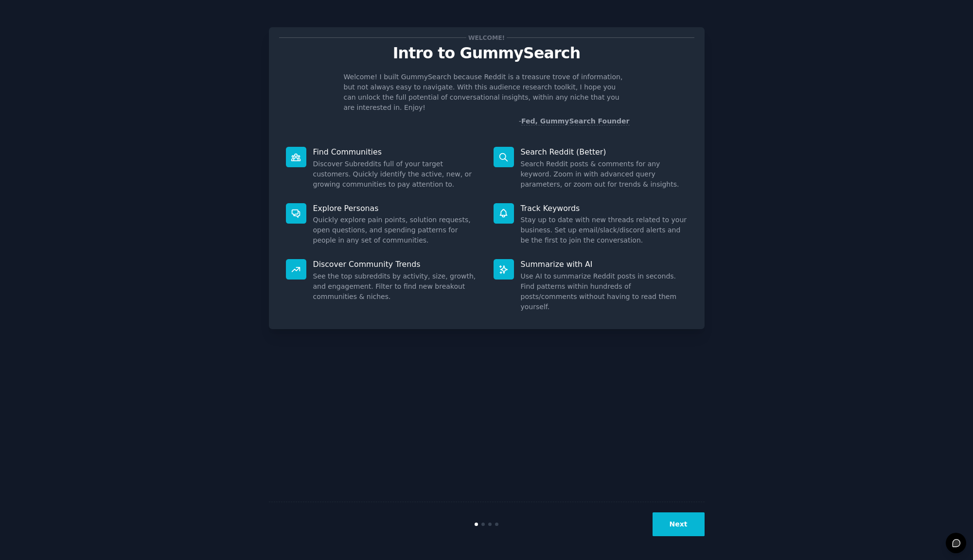  Describe the element at coordinates (575, 121) in the screenshot. I see `a: Fed, GummySearch Founder` at that location.